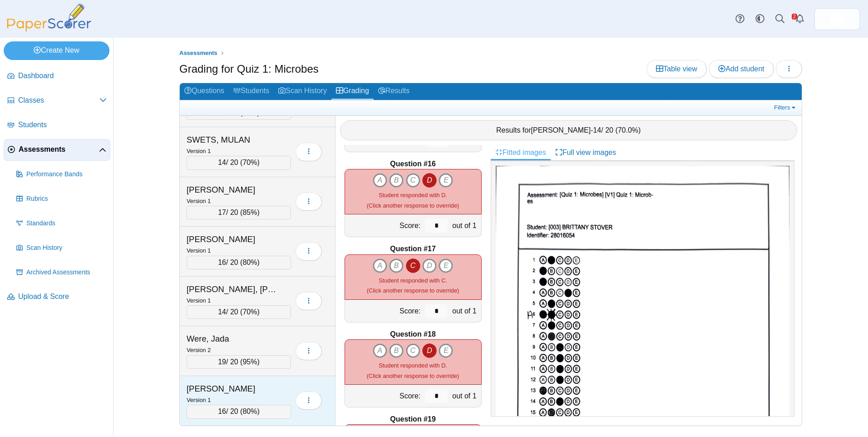  Describe the element at coordinates (63, 76) in the screenshot. I see `span: Dashboard` at that location.